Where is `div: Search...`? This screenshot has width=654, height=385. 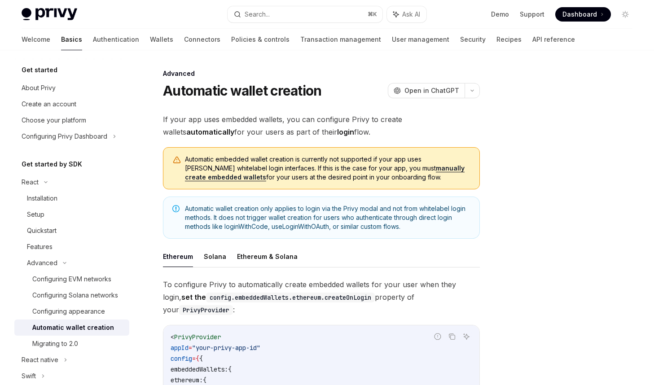 div: Search... is located at coordinates (257, 14).